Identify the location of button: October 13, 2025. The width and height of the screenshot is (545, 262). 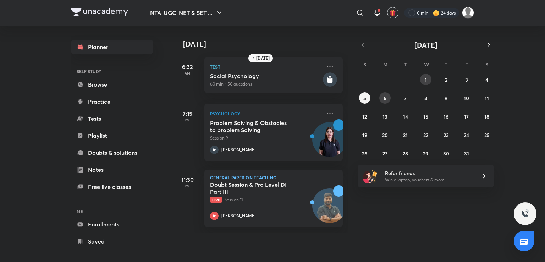
(385, 116).